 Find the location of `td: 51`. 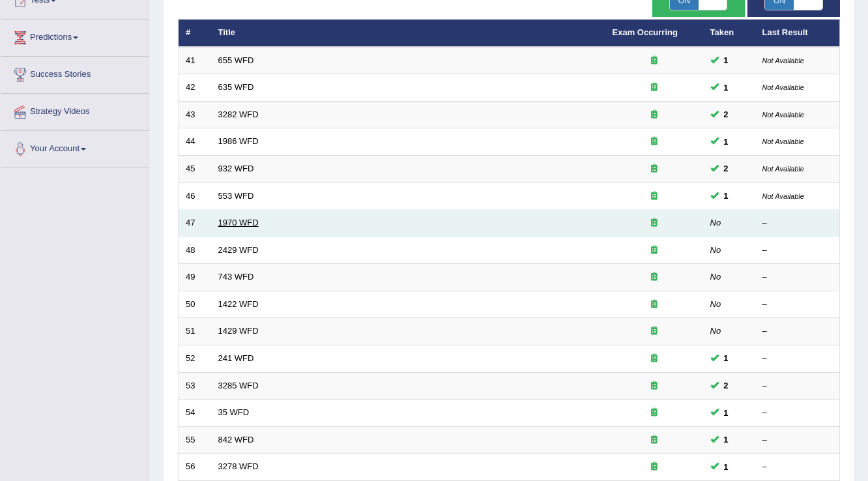

td: 51 is located at coordinates (195, 332).